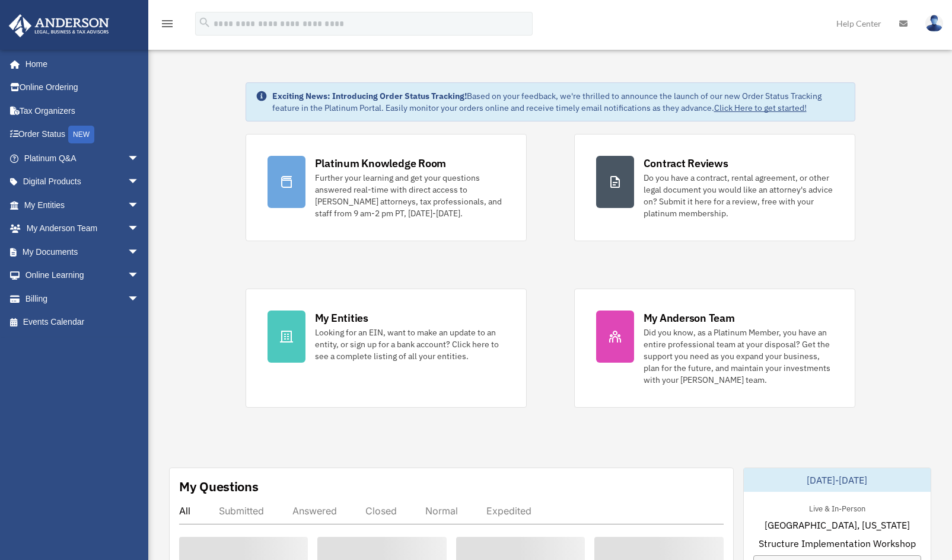 Image resolution: width=952 pixels, height=560 pixels. Describe the element at coordinates (715, 187) in the screenshot. I see `a: Contract Reviews Do you have a contract, rental agreement, or other legal document you would like...` at that location.